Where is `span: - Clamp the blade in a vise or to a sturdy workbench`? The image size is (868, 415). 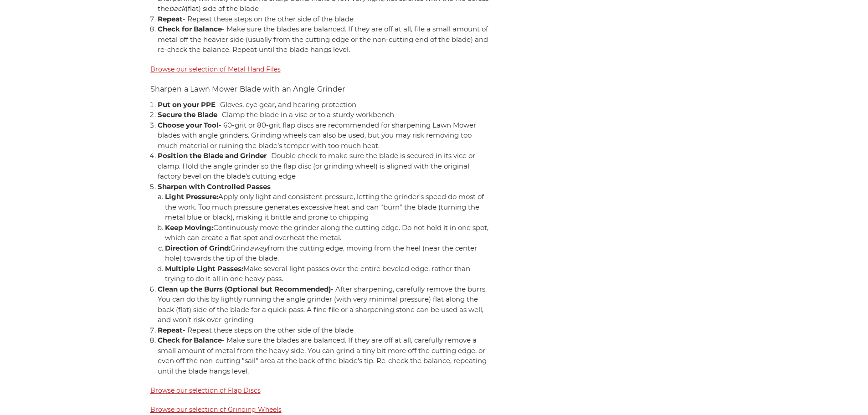
span: - Clamp the blade in a vise or to a sturdy workbench is located at coordinates (306, 114).